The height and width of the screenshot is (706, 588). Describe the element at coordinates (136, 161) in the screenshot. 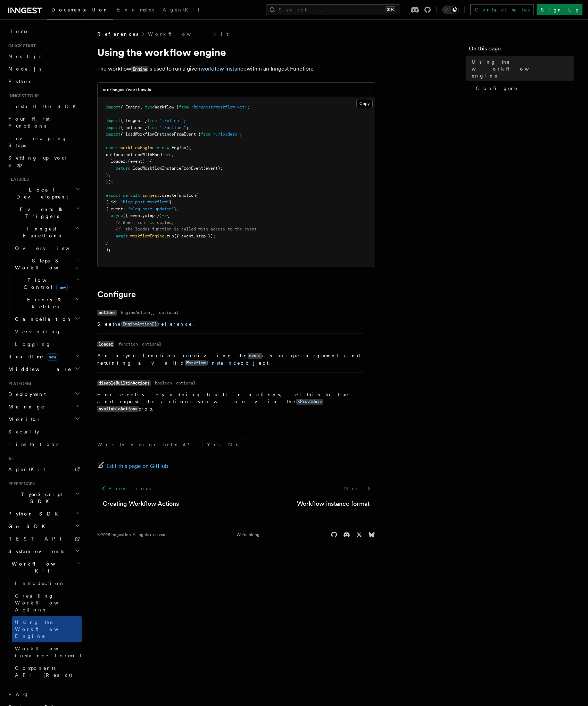

I see `span: (event)` at that location.